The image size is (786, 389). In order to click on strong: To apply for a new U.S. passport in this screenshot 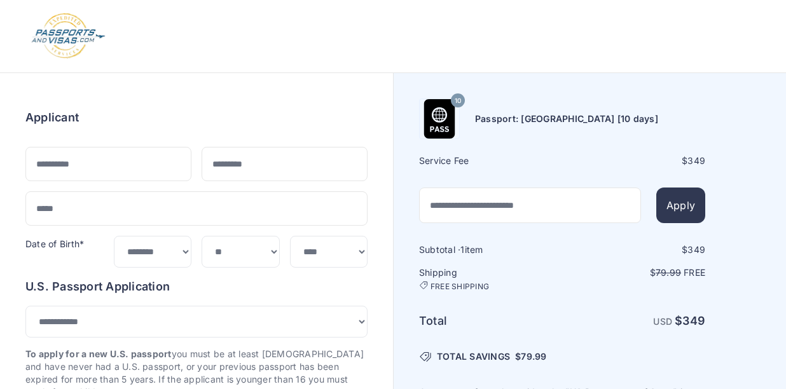, I will do `click(99, 354)`.